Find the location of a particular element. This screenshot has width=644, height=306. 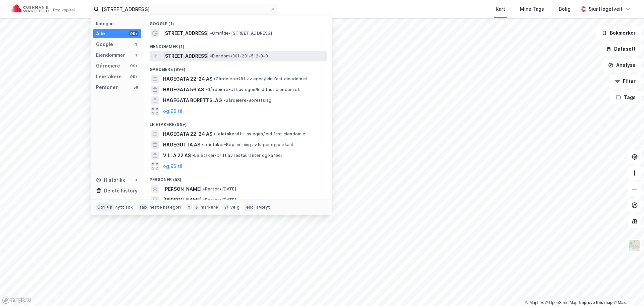

div: 58 is located at coordinates (136, 88).